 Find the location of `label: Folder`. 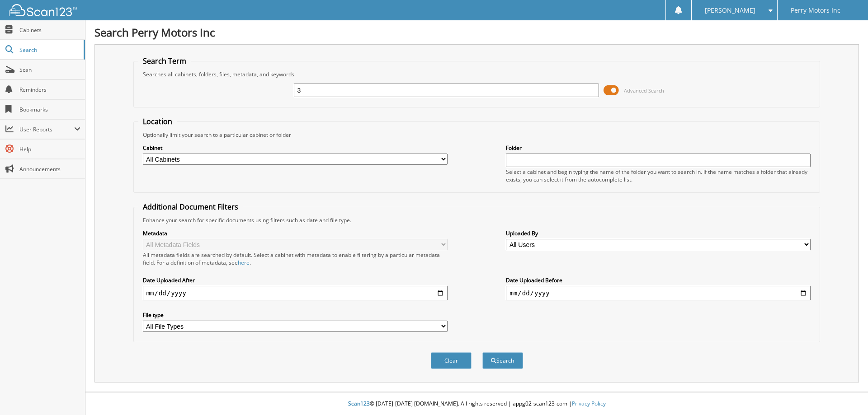

label: Folder is located at coordinates (658, 148).